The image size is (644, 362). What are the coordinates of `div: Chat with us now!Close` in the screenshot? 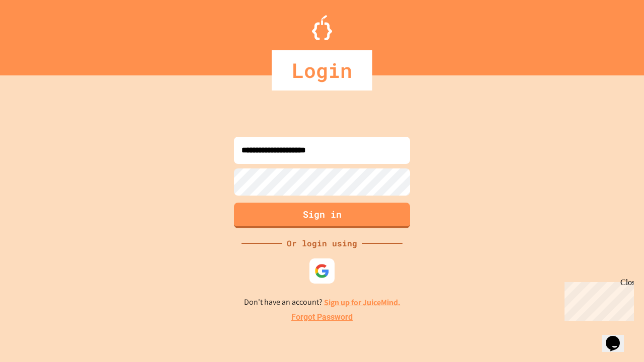 It's located at (37, 34).